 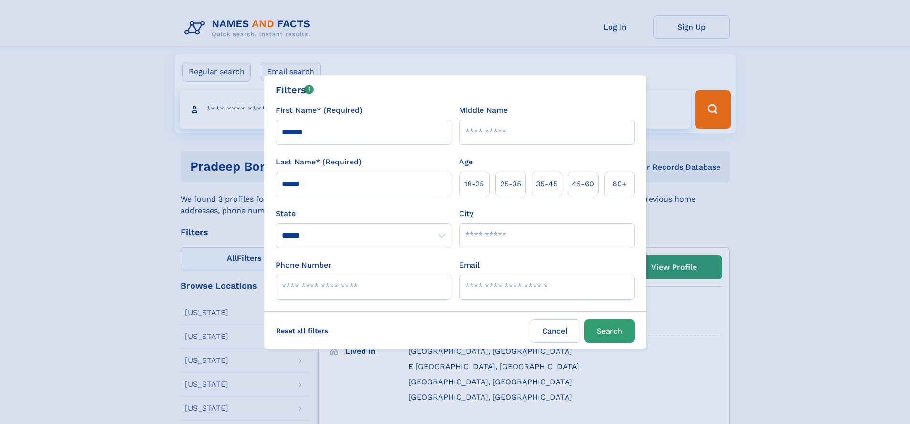 What do you see at coordinates (295, 90) in the screenshot?
I see `div: Filters` at bounding box center [295, 90].